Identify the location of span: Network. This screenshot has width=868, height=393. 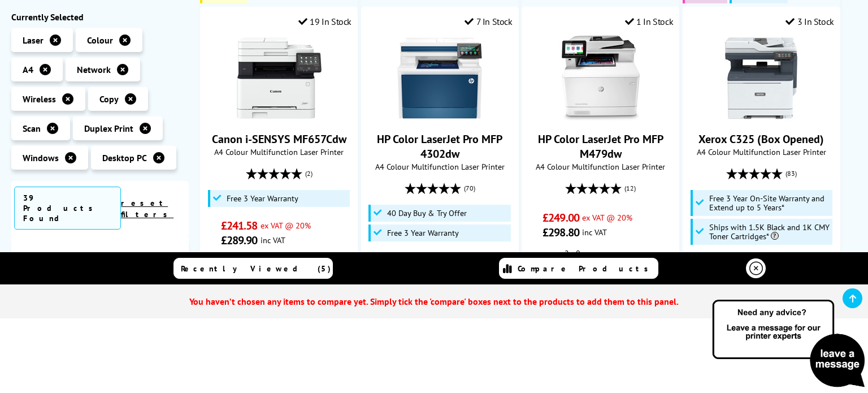
(94, 70).